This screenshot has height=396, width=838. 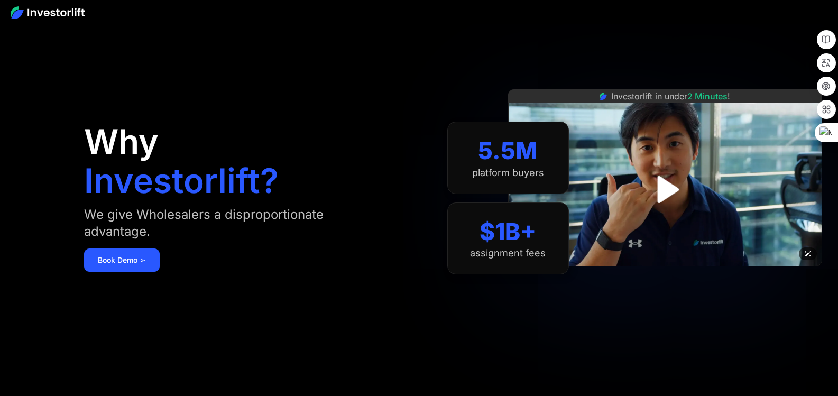 I want to click on h1: Investorlift?, so click(x=181, y=181).